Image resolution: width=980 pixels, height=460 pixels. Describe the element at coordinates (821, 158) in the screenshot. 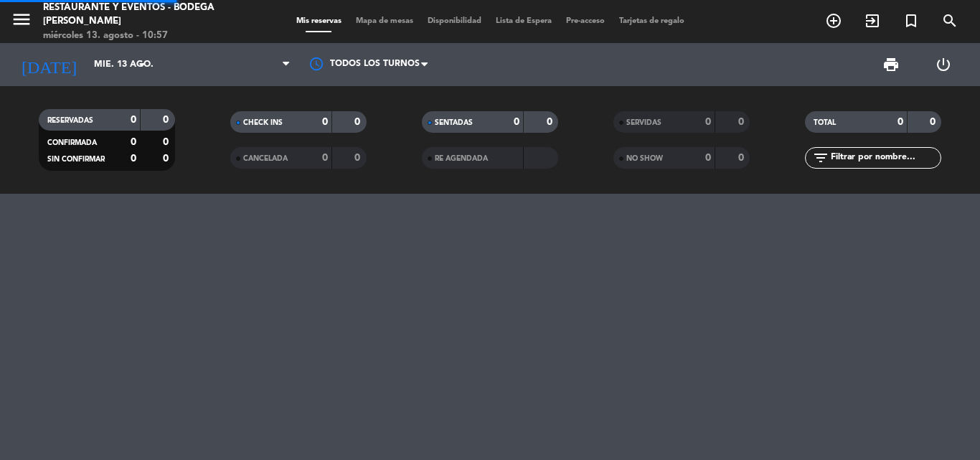

I see `i: filter_list` at that location.